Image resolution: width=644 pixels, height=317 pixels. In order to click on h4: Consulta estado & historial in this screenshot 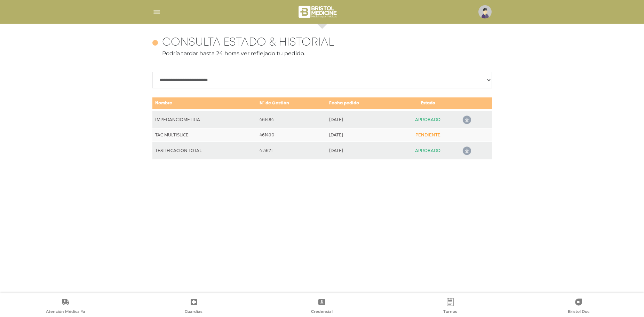, I will do `click(248, 43)`.